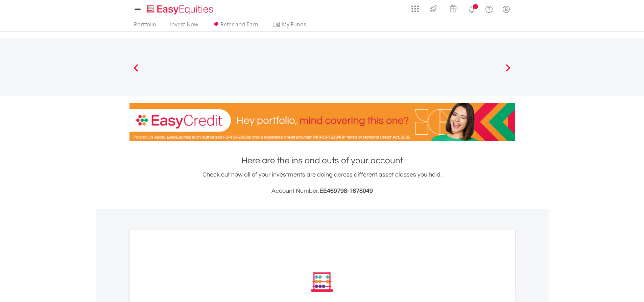 The image size is (644, 302). Describe the element at coordinates (180, 10) in the screenshot. I see `img: EasyEquities_Logo.png` at that location.